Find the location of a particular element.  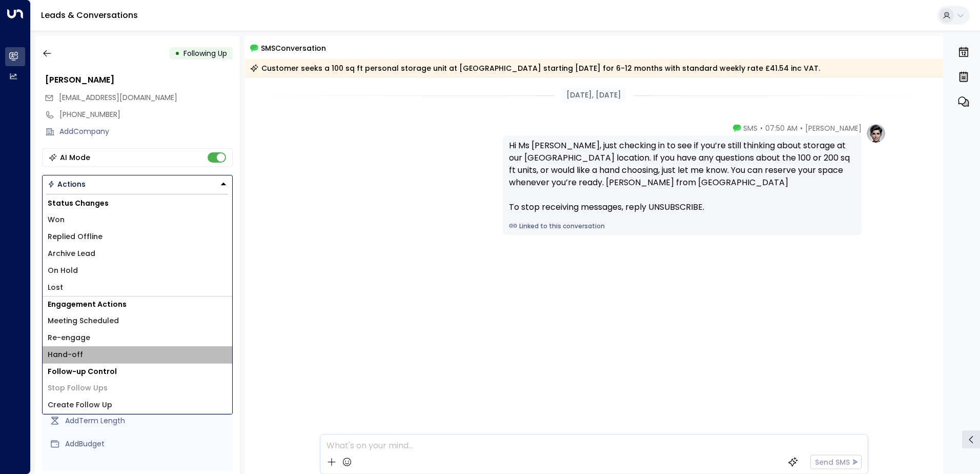

span: Won is located at coordinates (56, 220).